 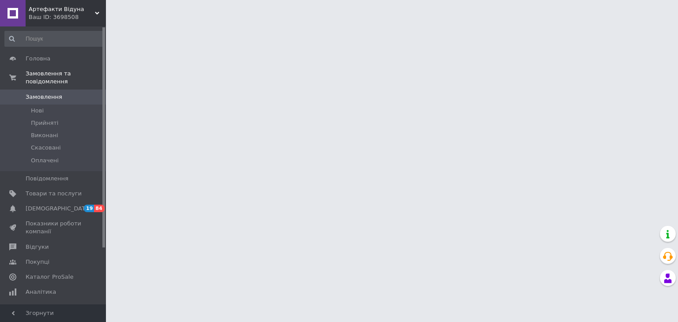 I want to click on span: Покупці, so click(x=38, y=262).